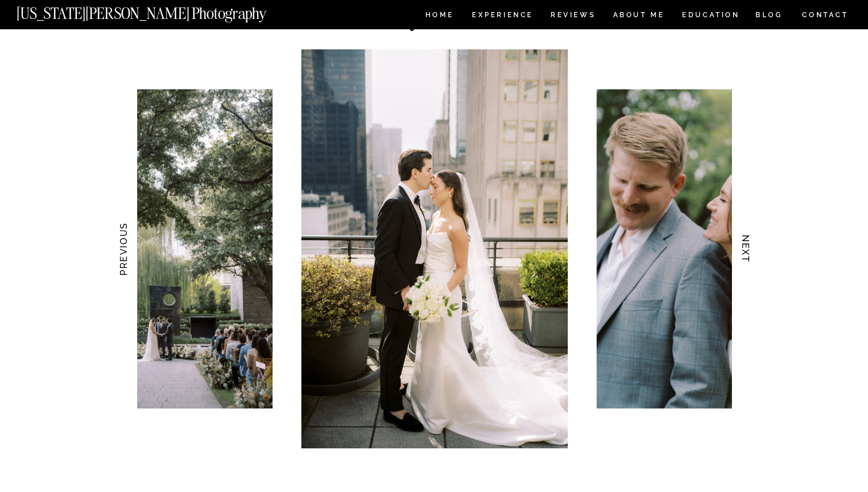 The height and width of the screenshot is (492, 868). Describe the element at coordinates (123, 249) in the screenshot. I see `h3: PREVIOUS` at that location.